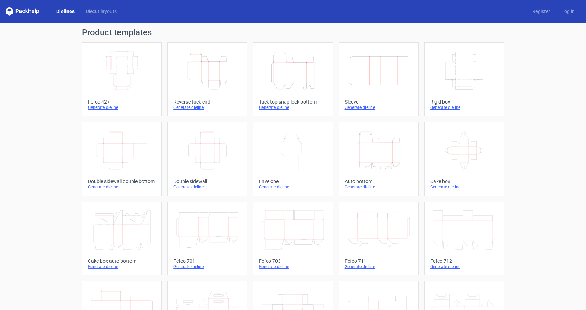 This screenshot has width=586, height=310. I want to click on a: Fefco 701Generate dieline, so click(207, 238).